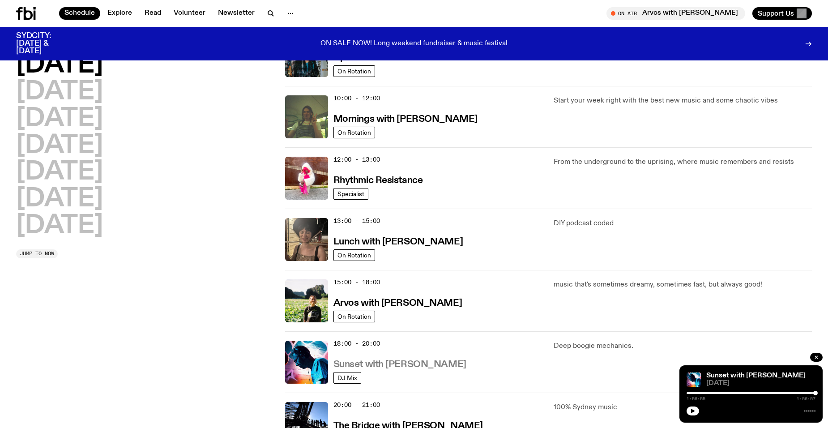 The height and width of the screenshot is (428, 828). I want to click on a: Schedule, so click(80, 13).